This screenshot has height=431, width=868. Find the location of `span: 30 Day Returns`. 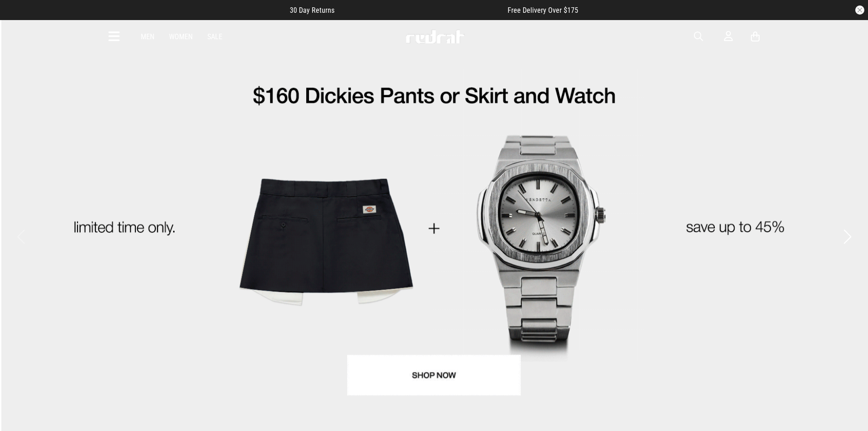

span: 30 Day Returns is located at coordinates (312, 10).